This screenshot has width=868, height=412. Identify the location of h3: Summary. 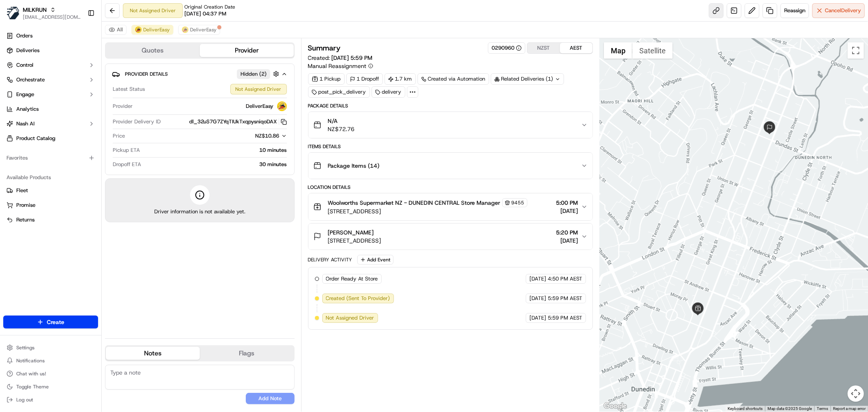
(325, 48).